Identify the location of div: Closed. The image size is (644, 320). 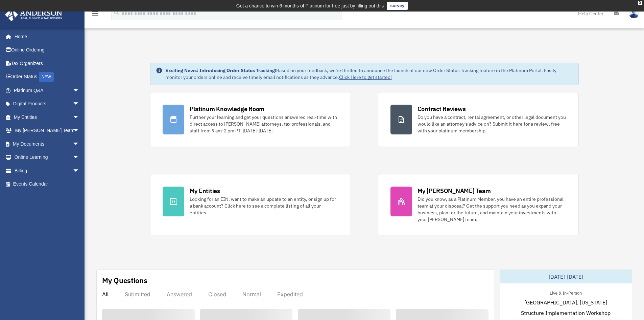
(217, 294).